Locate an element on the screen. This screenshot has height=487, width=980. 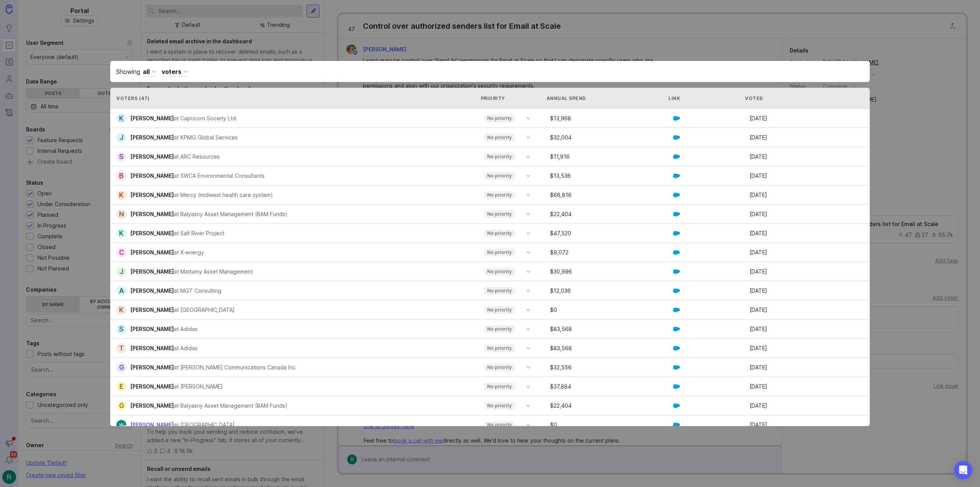
div: $ 13,536 is located at coordinates (610, 176).